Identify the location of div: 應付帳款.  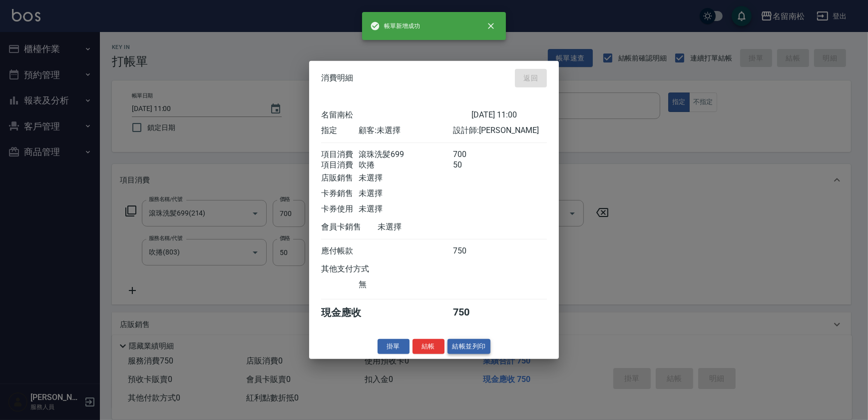
(340, 251).